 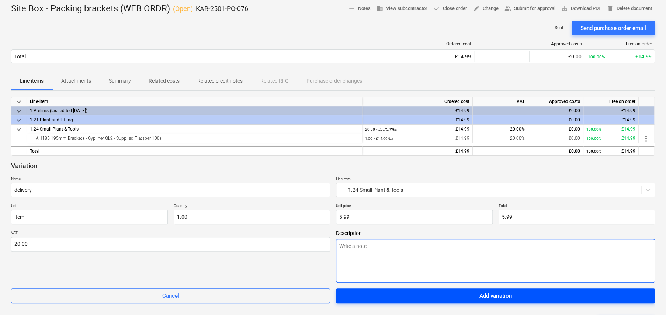 What do you see at coordinates (630, 8) in the screenshot?
I see `span: Delete document` at bounding box center [630, 8].